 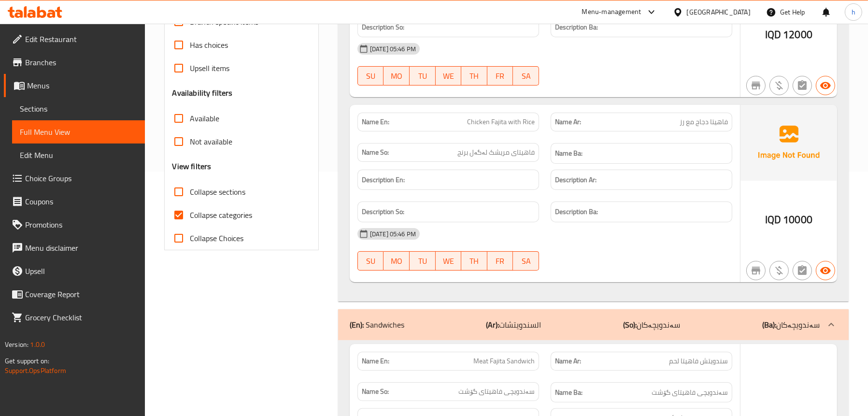 What do you see at coordinates (81, 271) in the screenshot?
I see `span: Upsell` at bounding box center [81, 271].